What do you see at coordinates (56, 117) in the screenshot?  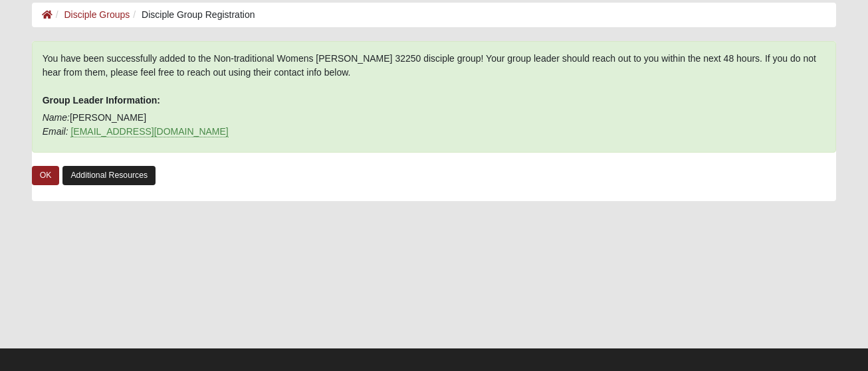 I see `i: Name:` at bounding box center [56, 117].